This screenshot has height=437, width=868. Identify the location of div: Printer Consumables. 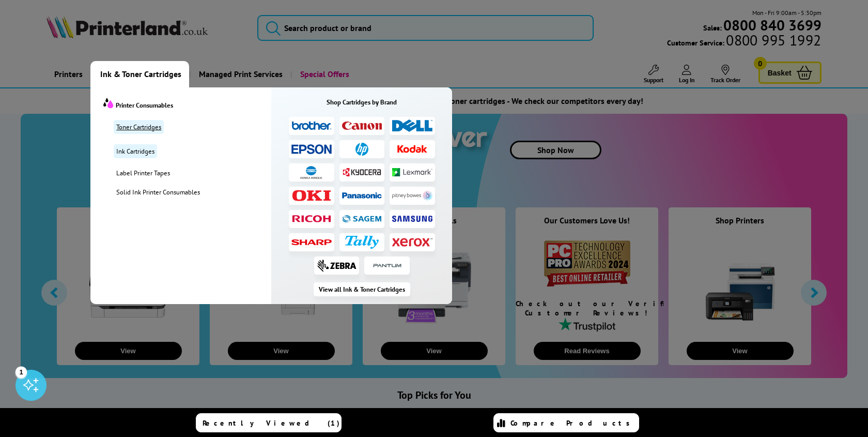
(187, 103).